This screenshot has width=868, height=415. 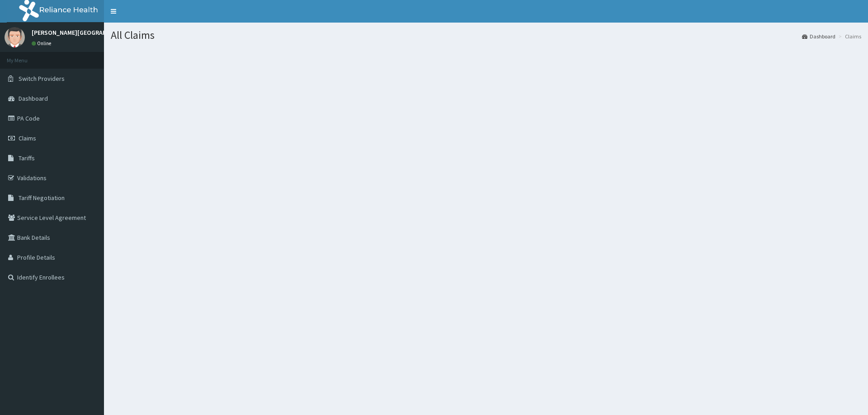 What do you see at coordinates (849, 36) in the screenshot?
I see `li: Claims` at bounding box center [849, 36].